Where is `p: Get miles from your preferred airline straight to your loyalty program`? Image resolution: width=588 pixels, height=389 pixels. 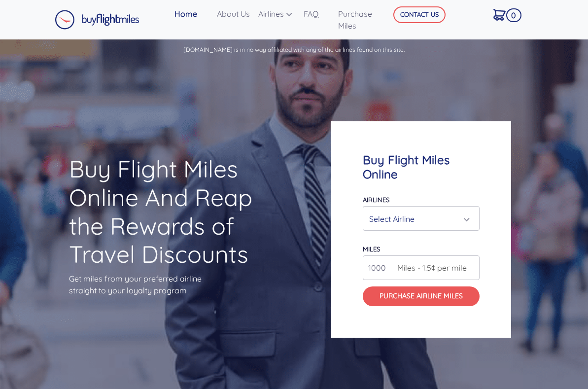 p: Get miles from your preferred airline straight to your loyalty program is located at coordinates (163, 284).